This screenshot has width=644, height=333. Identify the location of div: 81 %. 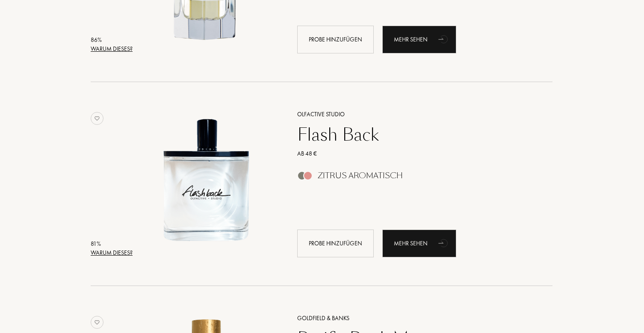
(112, 244).